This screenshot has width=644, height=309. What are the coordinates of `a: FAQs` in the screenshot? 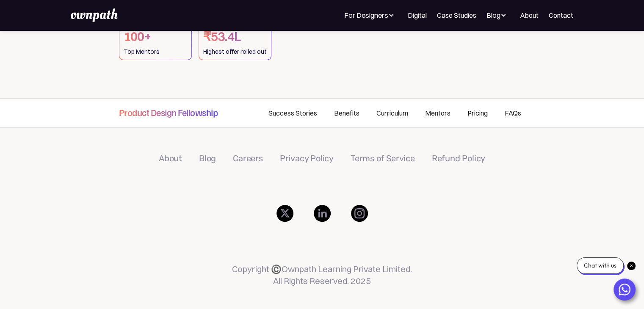 It's located at (511, 113).